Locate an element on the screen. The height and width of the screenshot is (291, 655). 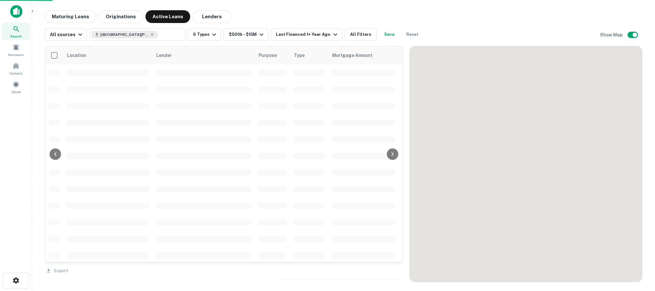
th: Purpose is located at coordinates (272, 55).